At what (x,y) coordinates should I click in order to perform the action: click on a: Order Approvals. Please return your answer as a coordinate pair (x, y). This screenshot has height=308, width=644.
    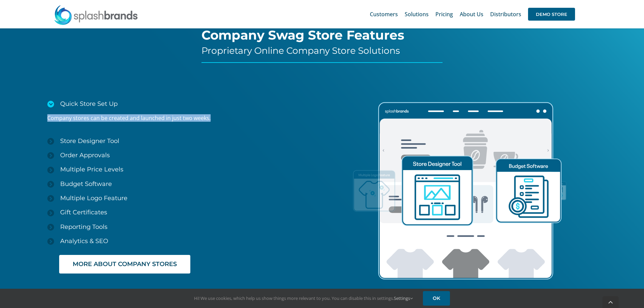
    Looking at the image, I should click on (185, 155).